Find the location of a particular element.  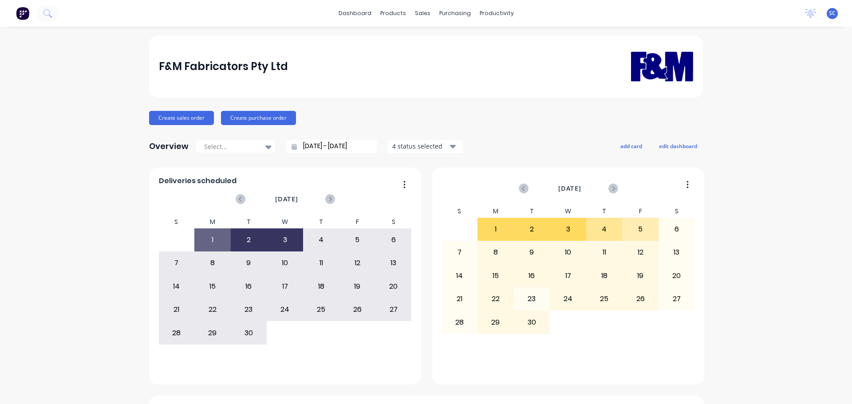

div: purchasing is located at coordinates (455, 13).